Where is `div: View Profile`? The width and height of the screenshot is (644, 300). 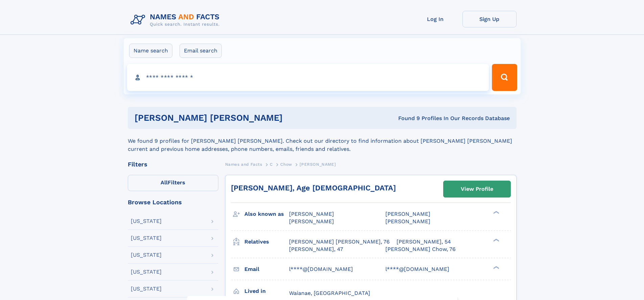
div: View Profile is located at coordinates (477, 189).